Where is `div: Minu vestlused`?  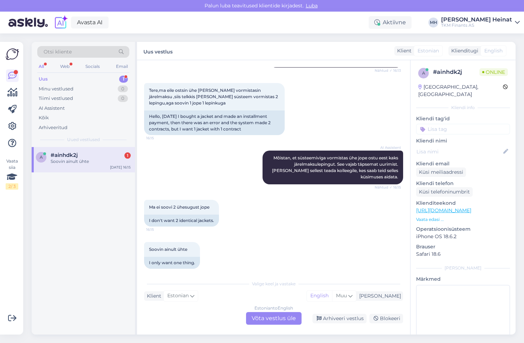 div: Minu vestlused is located at coordinates (56, 89).